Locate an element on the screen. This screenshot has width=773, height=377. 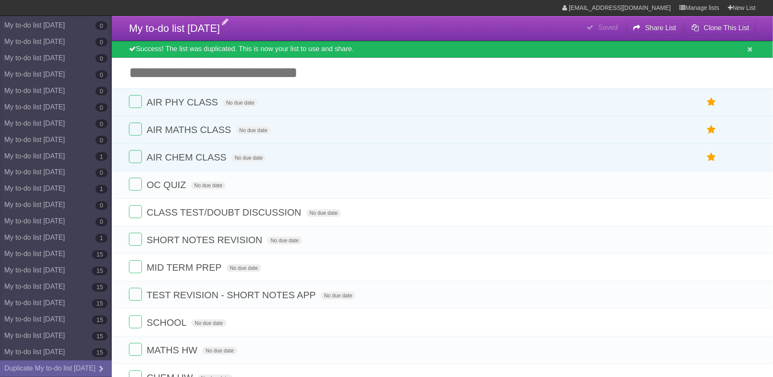
b: Share List is located at coordinates (661, 28).